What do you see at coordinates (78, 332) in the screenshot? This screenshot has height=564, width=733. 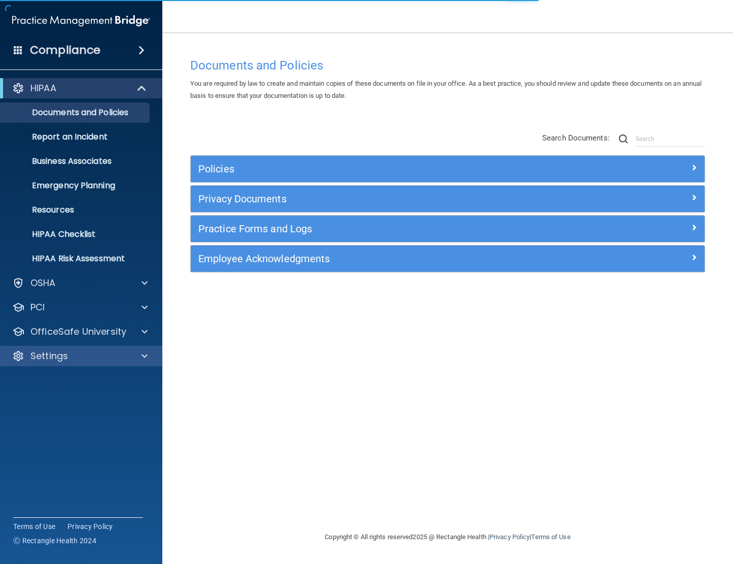 I see `p: OfficeSafe University` at bounding box center [78, 332].